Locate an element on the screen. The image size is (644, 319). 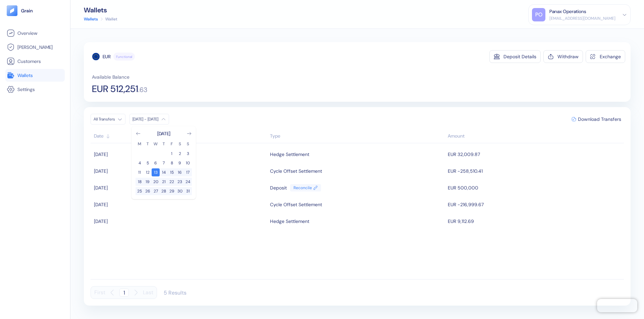
div: Wallets is located at coordinates (100, 10).